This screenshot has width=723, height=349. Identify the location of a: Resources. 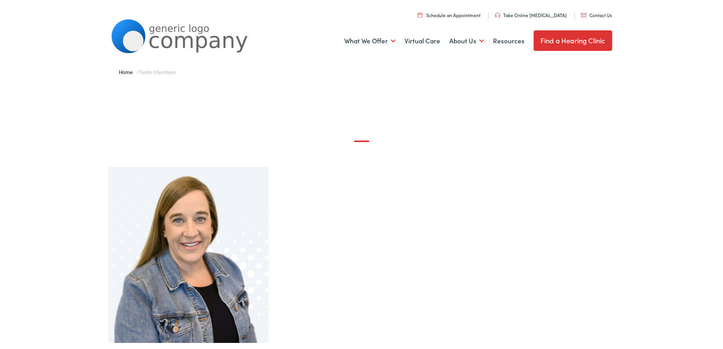
(509, 41).